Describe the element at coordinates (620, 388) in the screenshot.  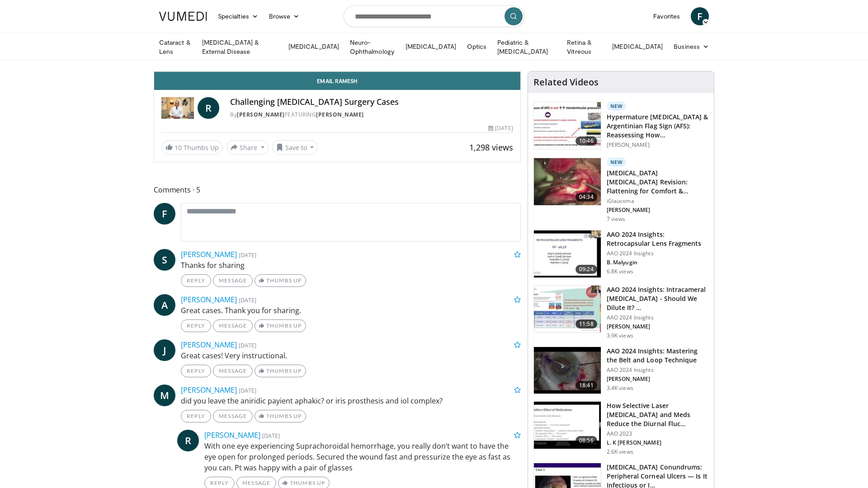
I see `p: 3.4K views` at that location.